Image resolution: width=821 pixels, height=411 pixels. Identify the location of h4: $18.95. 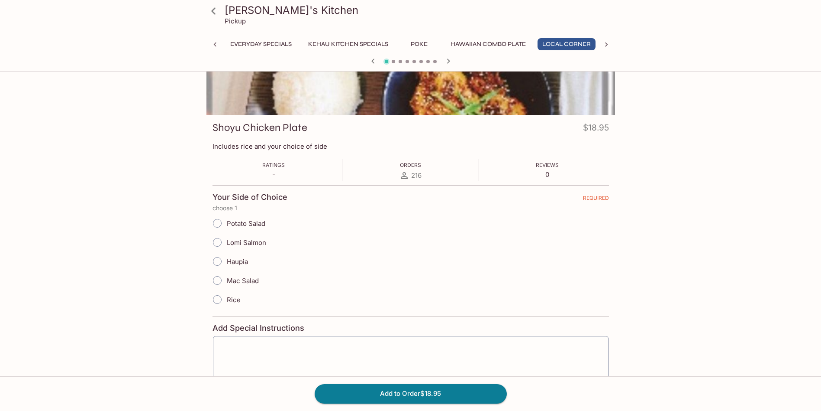
(596, 129).